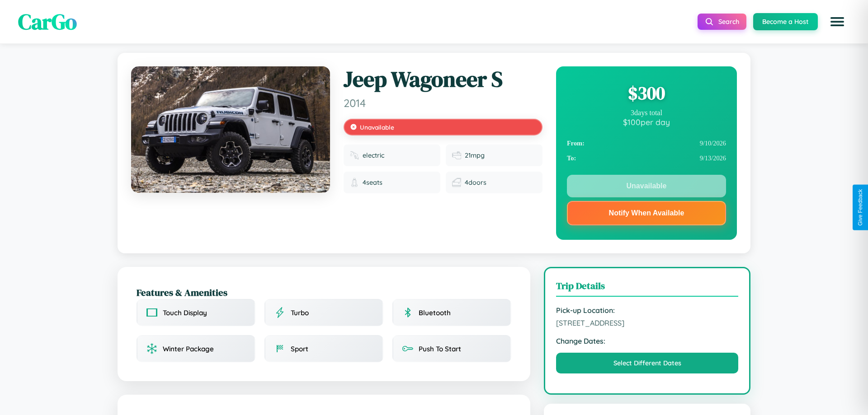  I want to click on strong: From:, so click(575, 143).